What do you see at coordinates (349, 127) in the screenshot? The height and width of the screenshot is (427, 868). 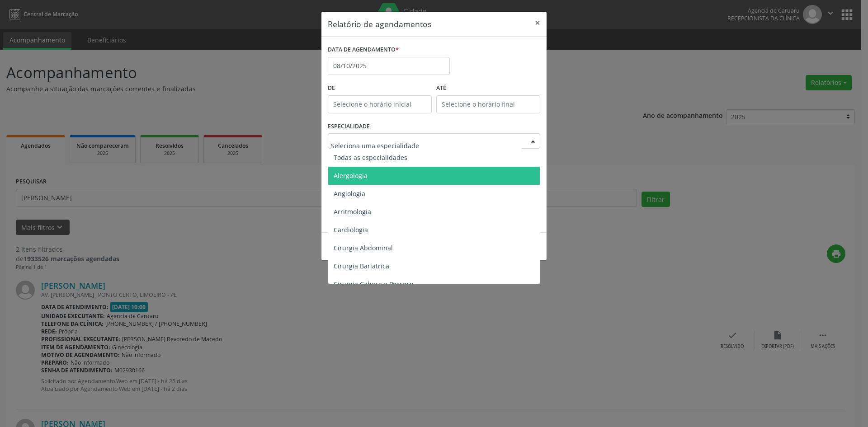 I see `label: ESPECIALIDADE` at bounding box center [349, 127].